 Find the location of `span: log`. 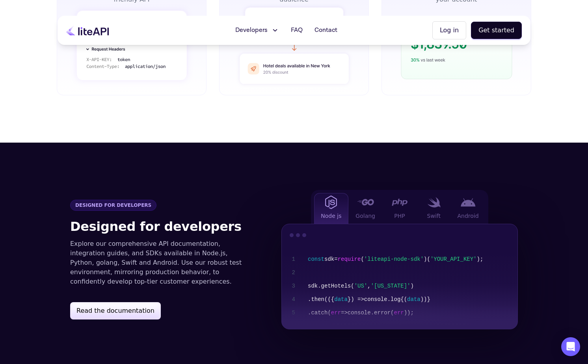

span: log is located at coordinates (396, 300).